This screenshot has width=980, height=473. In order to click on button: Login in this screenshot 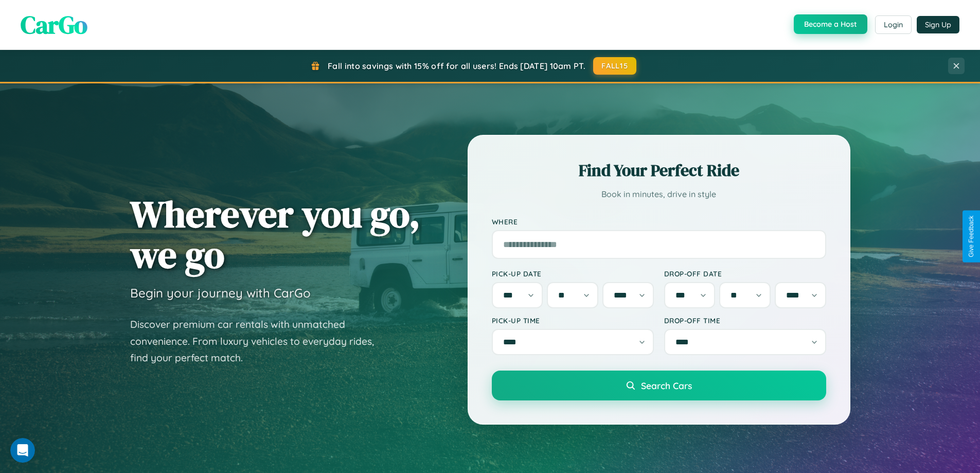, I will do `click(893, 25)`.